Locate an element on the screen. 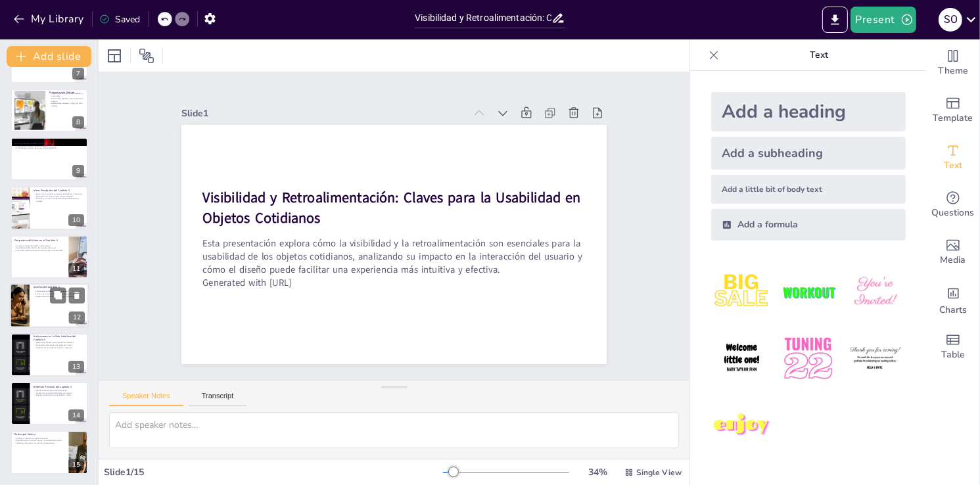  button: Duplicate Slide is located at coordinates (58, 296).